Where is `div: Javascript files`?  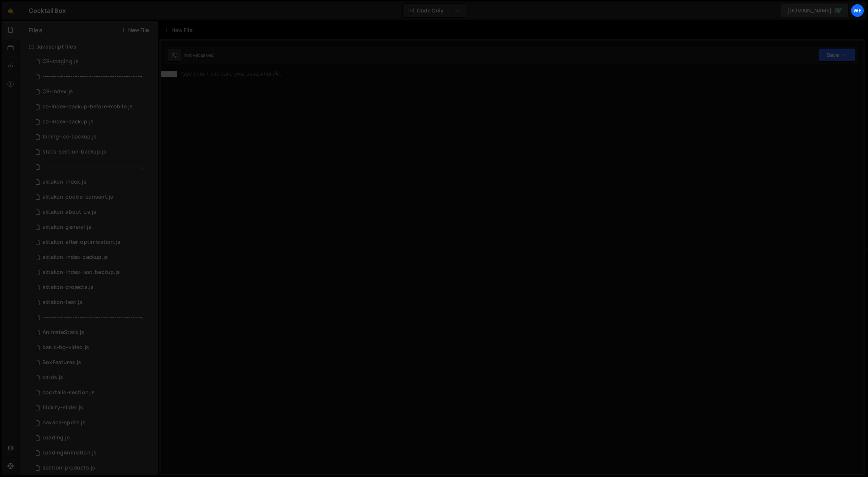 div: Javascript files is located at coordinates (89, 47).